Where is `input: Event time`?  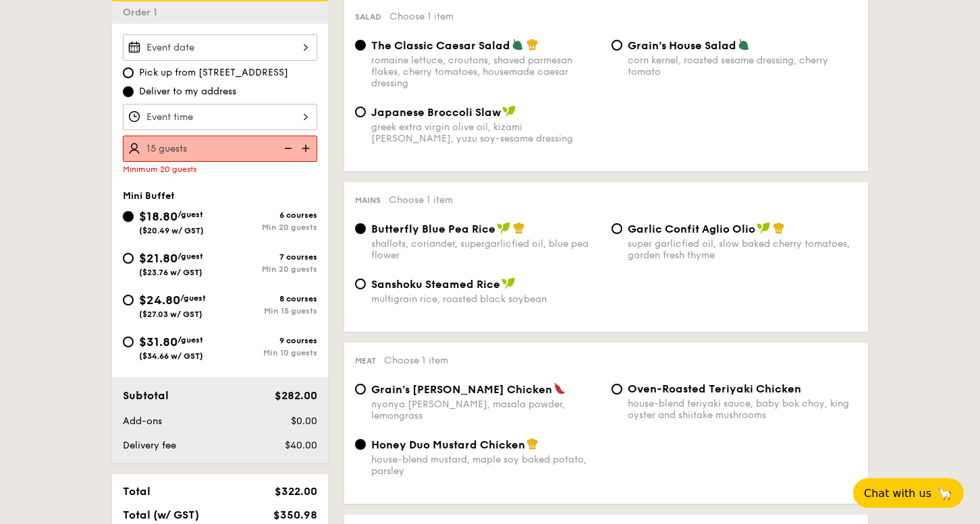 input: Event time is located at coordinates (220, 117).